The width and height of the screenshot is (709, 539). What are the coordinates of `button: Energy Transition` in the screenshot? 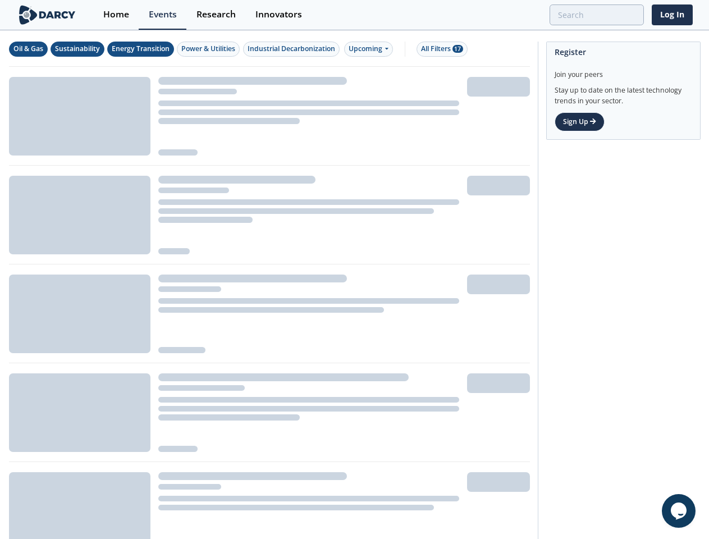 It's located at (140, 49).